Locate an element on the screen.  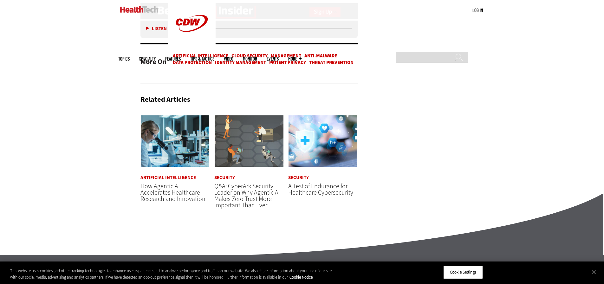
a: Artificial Intelligence is located at coordinates (168, 178).